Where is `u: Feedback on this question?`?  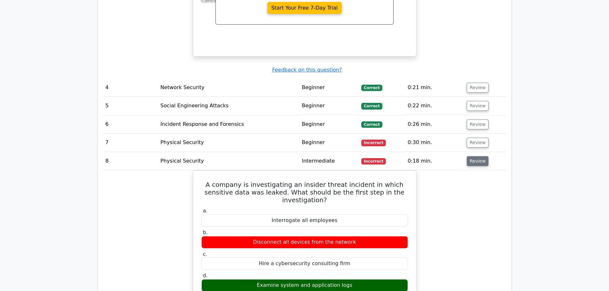
u: Feedback on this question? is located at coordinates (307, 70).